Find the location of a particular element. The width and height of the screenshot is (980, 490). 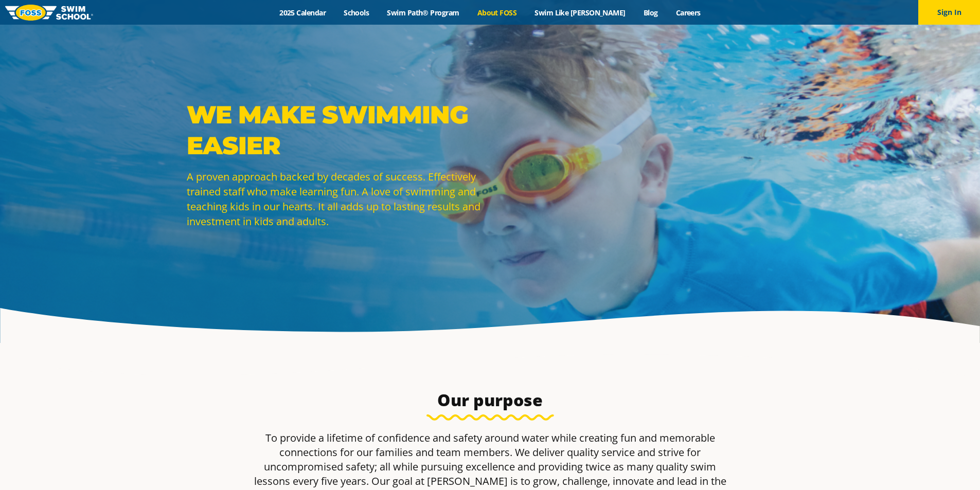

h3: Our purpose is located at coordinates (490, 400).